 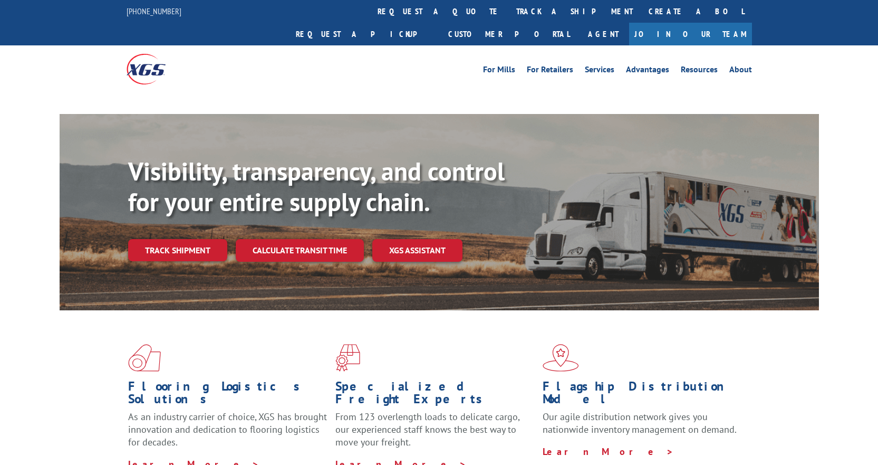 What do you see at coordinates (509, 34) in the screenshot?
I see `a: Customer Portal` at bounding box center [509, 34].